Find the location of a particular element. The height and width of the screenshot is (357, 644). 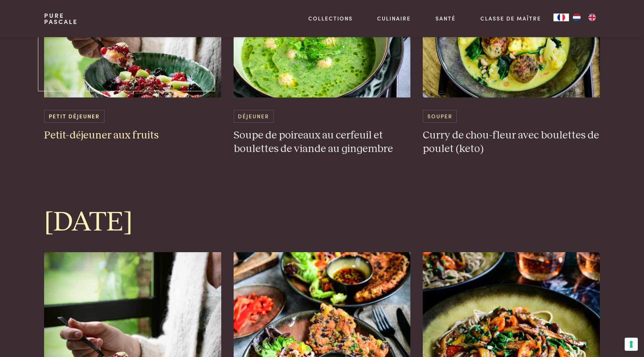

a: Culinaire is located at coordinates (394, 18).